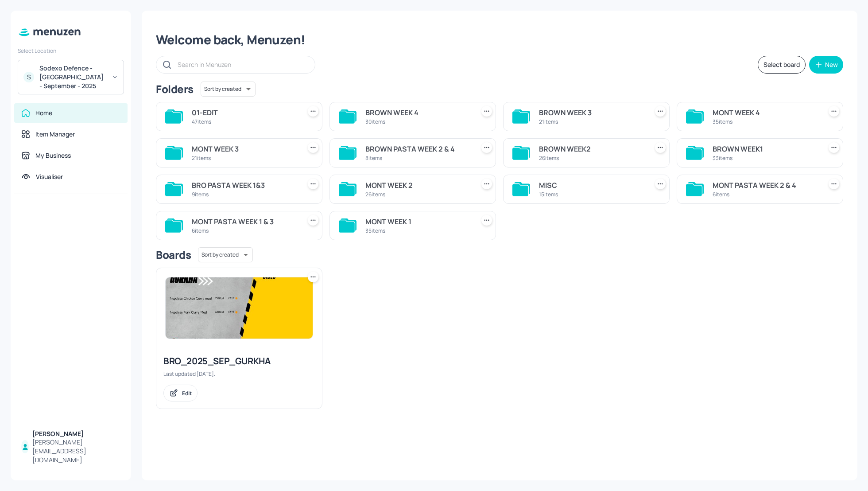 This screenshot has width=868, height=491. Describe the element at coordinates (173, 255) in the screenshot. I see `div: Boards` at that location.